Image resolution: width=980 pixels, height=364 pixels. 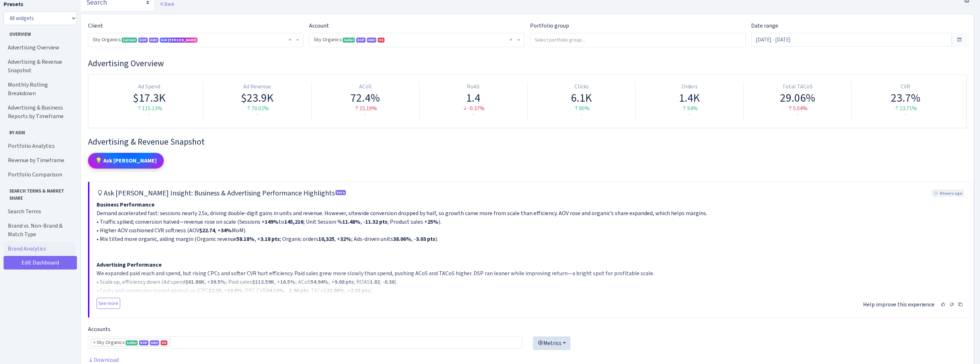 What do you see at coordinates (149, 87) in the screenshot?
I see `div: Ad Spend` at bounding box center [149, 87].